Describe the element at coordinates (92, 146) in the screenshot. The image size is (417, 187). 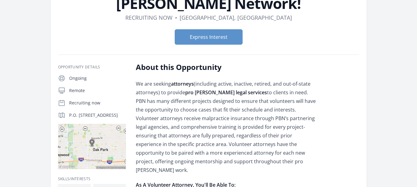
I see `img: Map` at that location.